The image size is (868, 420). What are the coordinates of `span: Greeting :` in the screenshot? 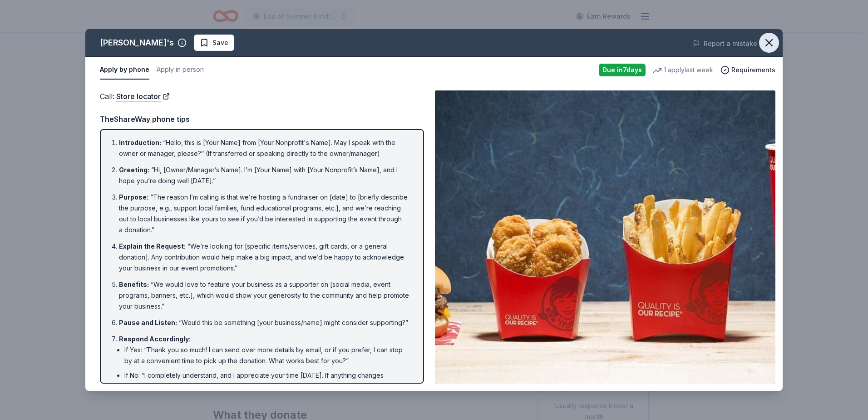 It's located at (134, 170).